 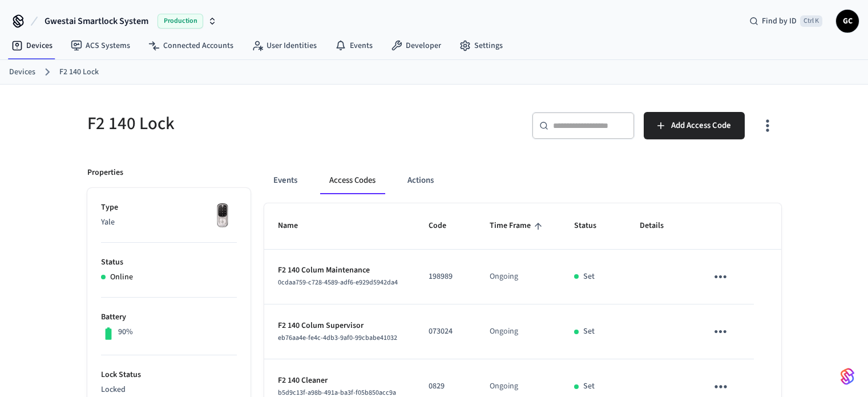 I want to click on h5: F2 140 Lock, so click(x=257, y=123).